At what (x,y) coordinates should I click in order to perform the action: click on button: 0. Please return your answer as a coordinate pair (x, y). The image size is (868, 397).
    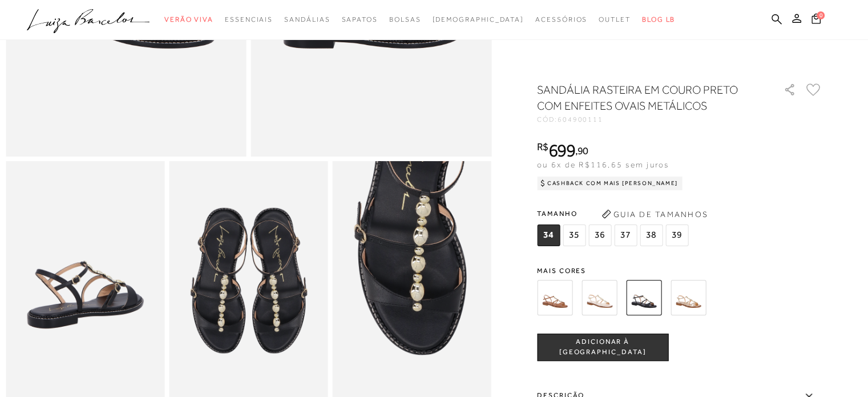
    Looking at the image, I should click on (816, 20).